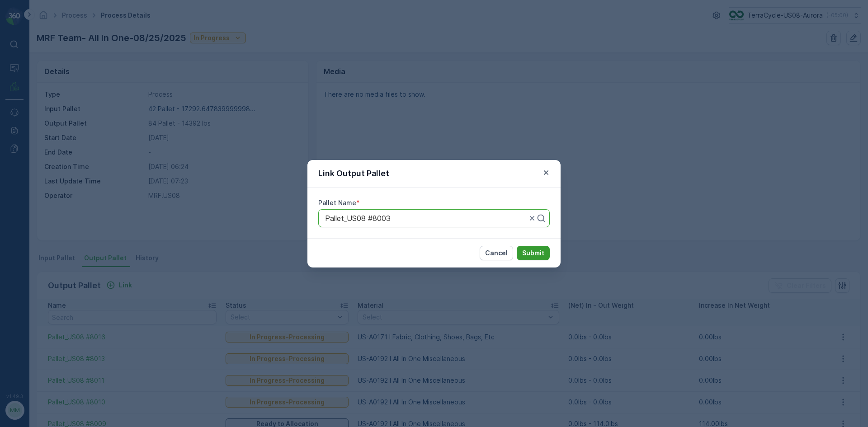 The height and width of the screenshot is (427, 868). What do you see at coordinates (337, 203) in the screenshot?
I see `label: Pallet Name` at bounding box center [337, 203].